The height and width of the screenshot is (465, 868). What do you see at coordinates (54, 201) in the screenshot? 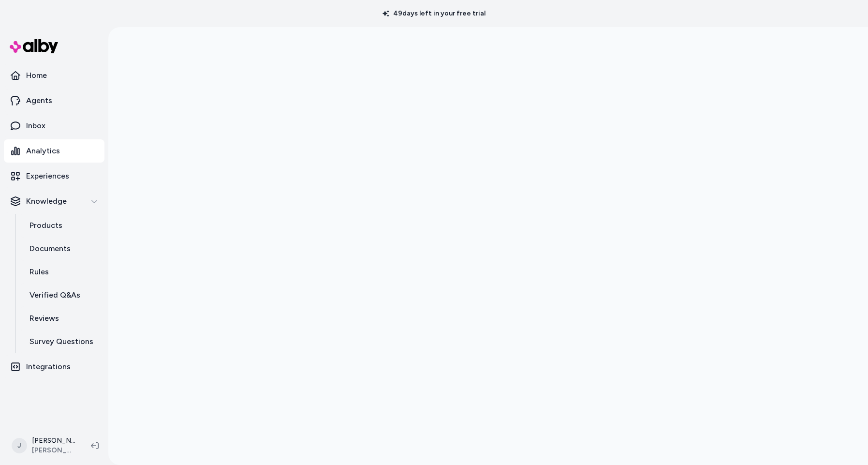
I see `button: Knowledge` at bounding box center [54, 201].